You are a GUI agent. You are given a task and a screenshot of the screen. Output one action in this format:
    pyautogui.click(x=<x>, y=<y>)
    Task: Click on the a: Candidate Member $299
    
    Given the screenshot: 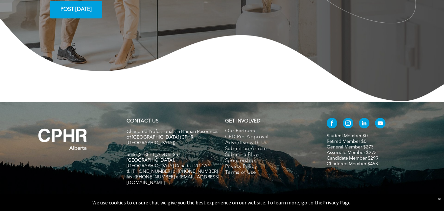 What is the action you would take?
    pyautogui.click(x=352, y=158)
    